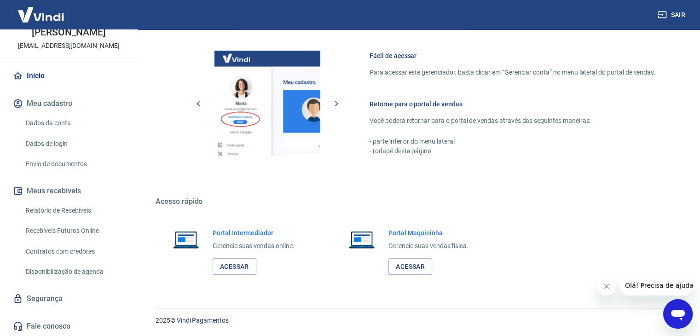 The image size is (700, 336). I want to click on p: - parte inferior do menu lateral, so click(512, 141).